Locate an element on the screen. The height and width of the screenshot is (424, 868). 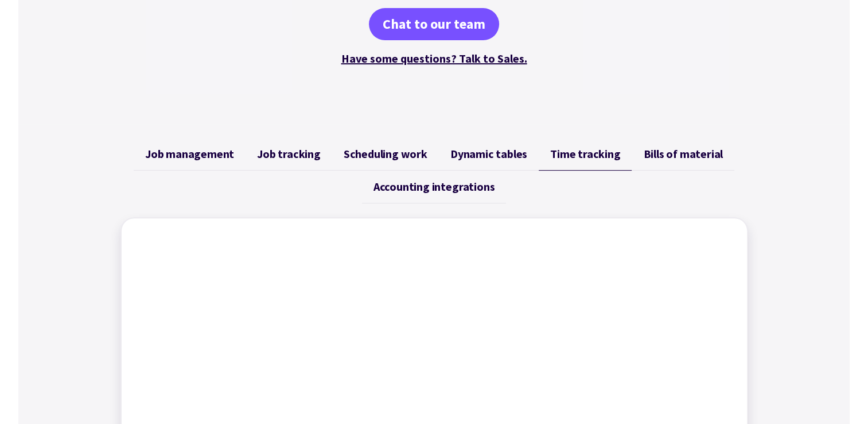
span: Time tracking is located at coordinates (585, 154).